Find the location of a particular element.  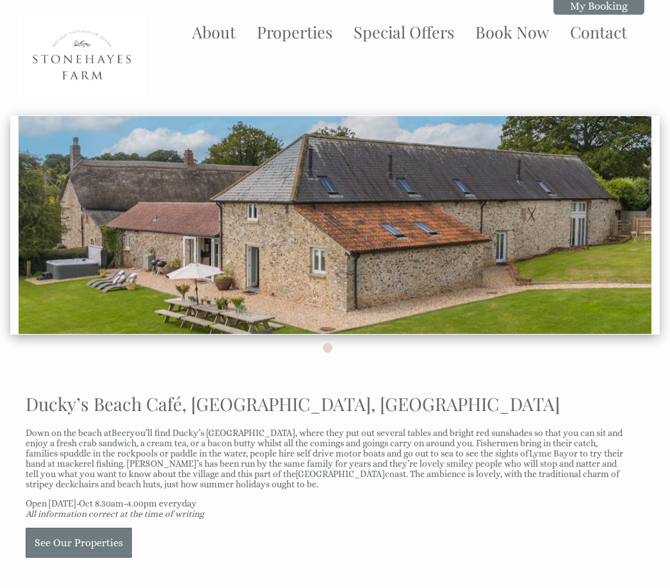

a: See Our Properties is located at coordinates (79, 542).